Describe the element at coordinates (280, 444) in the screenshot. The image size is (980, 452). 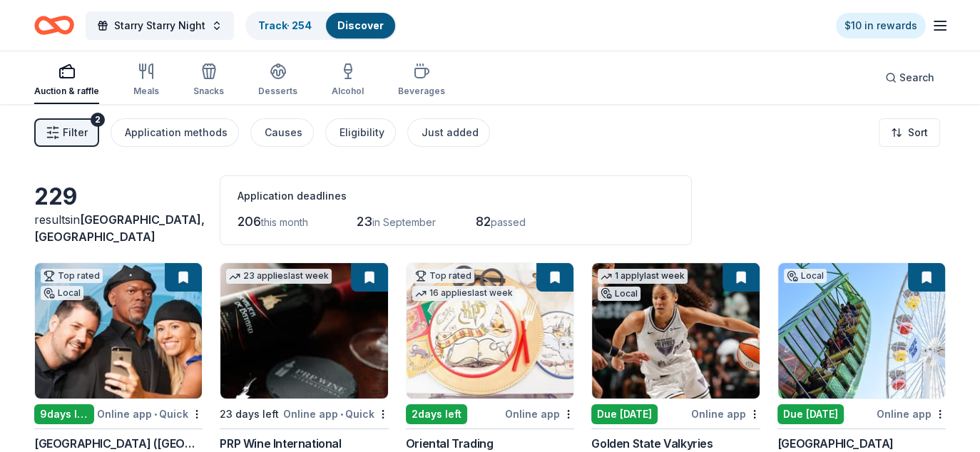
I see `div: PRP Wine International` at that location.